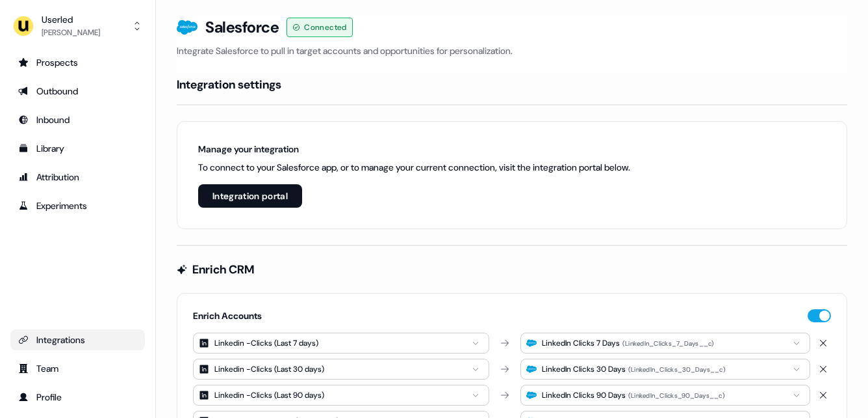 Image resolution: width=868 pixels, height=418 pixels. Describe the element at coordinates (77, 340) in the screenshot. I see `a: Go to integrations` at that location.